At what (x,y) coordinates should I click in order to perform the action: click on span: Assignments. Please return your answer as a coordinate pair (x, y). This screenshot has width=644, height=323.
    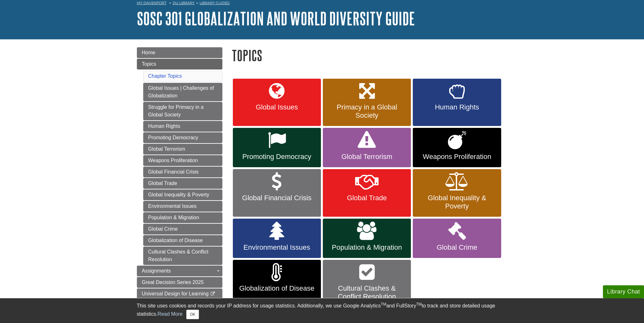
    Looking at the image, I should click on (157, 270).